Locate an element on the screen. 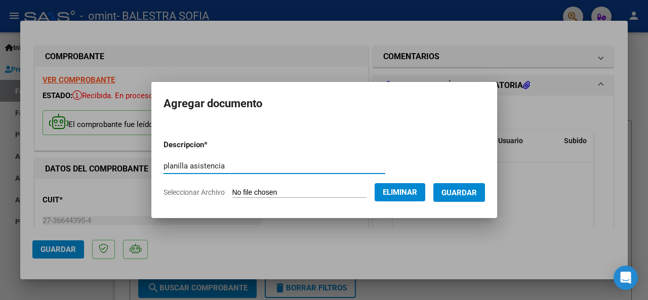 This screenshot has height=300, width=648. button: Guardar is located at coordinates (459, 192).